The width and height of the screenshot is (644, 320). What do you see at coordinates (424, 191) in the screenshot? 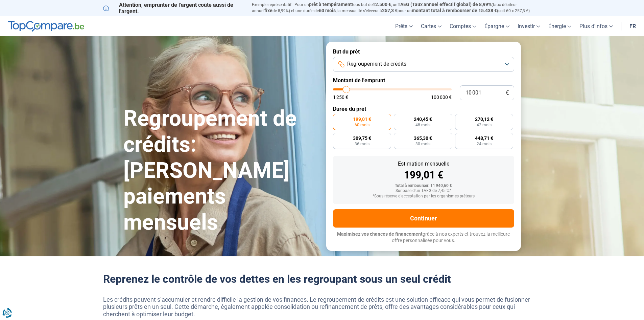
I see `div: Sur base d'un TAEG de 7,45 %*` at bounding box center [424, 191].